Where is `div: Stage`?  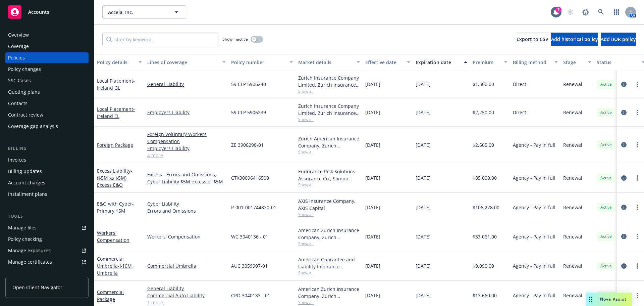 div: Stage is located at coordinates (574, 62).